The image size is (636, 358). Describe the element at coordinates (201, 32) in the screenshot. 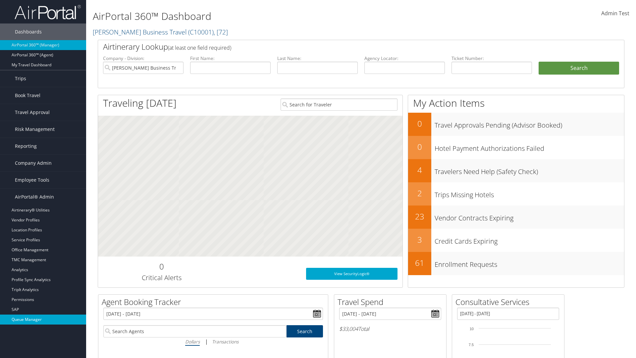

I see `span: ( C10001 )` at that location.